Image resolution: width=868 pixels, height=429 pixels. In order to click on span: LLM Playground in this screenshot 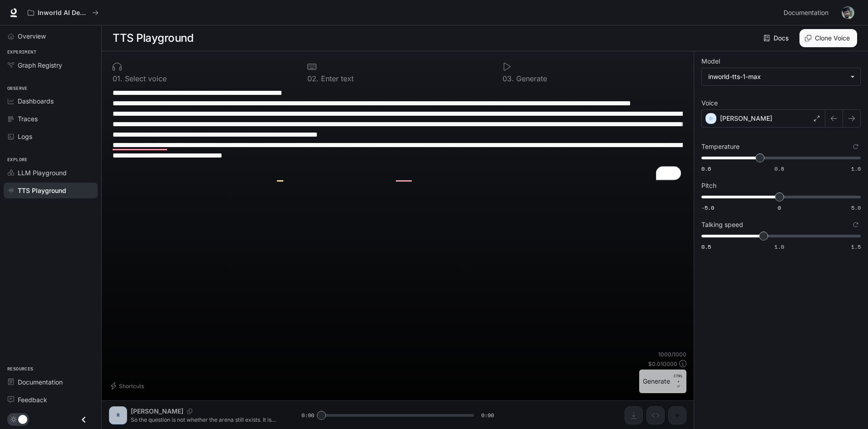, I will do `click(42, 173)`.